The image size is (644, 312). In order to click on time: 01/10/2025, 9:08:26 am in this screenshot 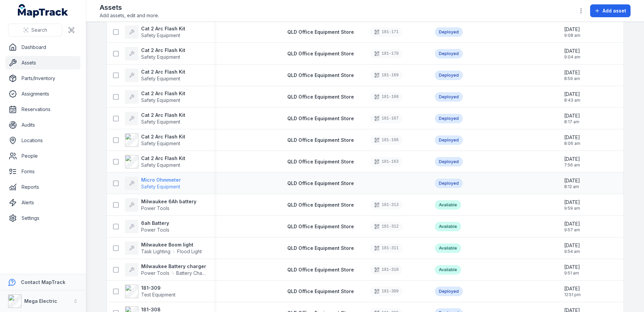, I will do `click(572, 32)`.